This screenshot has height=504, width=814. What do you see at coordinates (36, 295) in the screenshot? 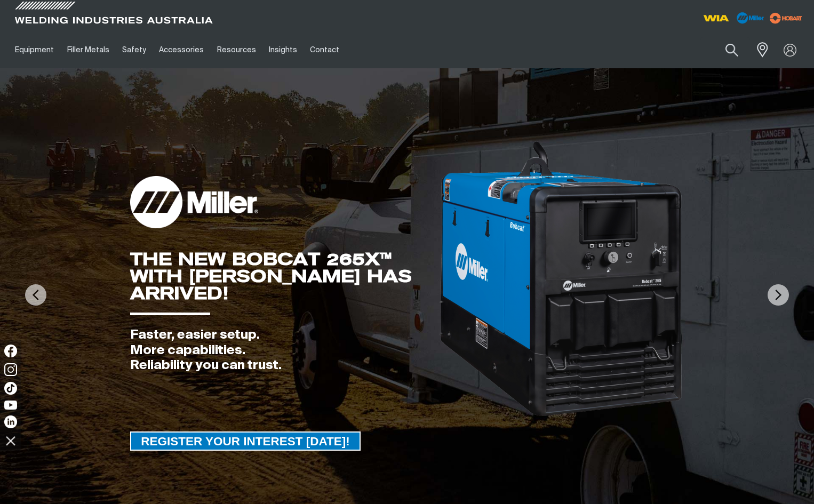
I see `img: PrevArrow` at bounding box center [36, 295].